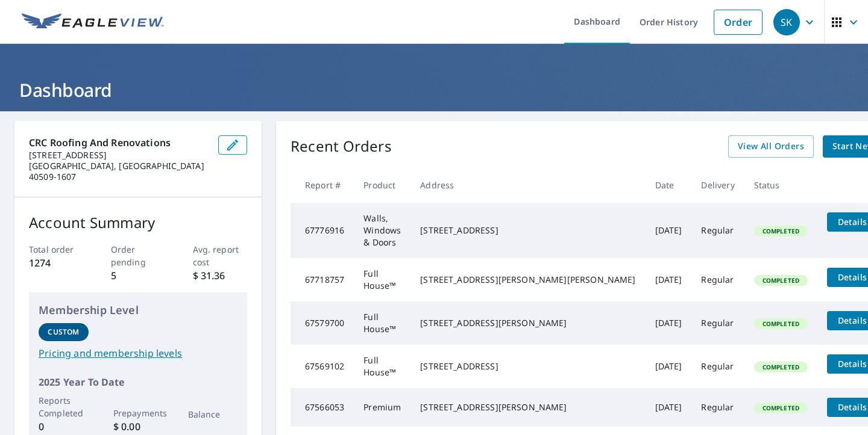  Describe the element at coordinates (322, 408) in the screenshot. I see `td: 67566053` at that location.